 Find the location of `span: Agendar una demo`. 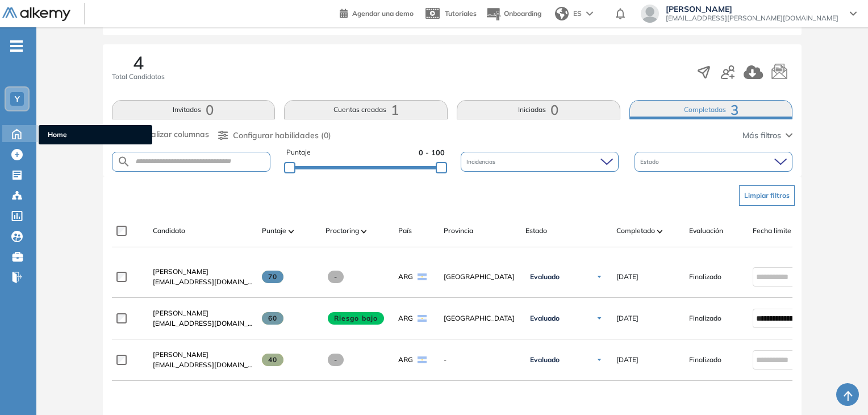

span: Agendar una demo is located at coordinates (383, 13).